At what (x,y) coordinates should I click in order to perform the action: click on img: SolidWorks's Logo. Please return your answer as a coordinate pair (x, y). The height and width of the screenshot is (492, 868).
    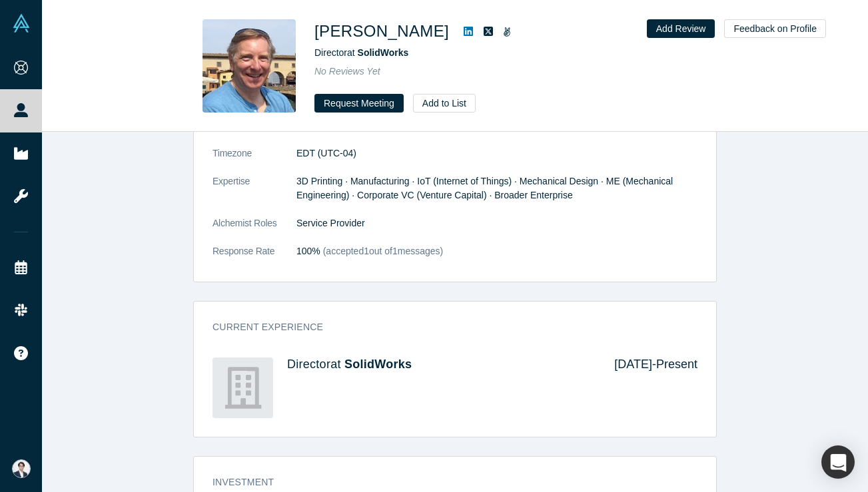
    Looking at the image, I should click on (243, 387).